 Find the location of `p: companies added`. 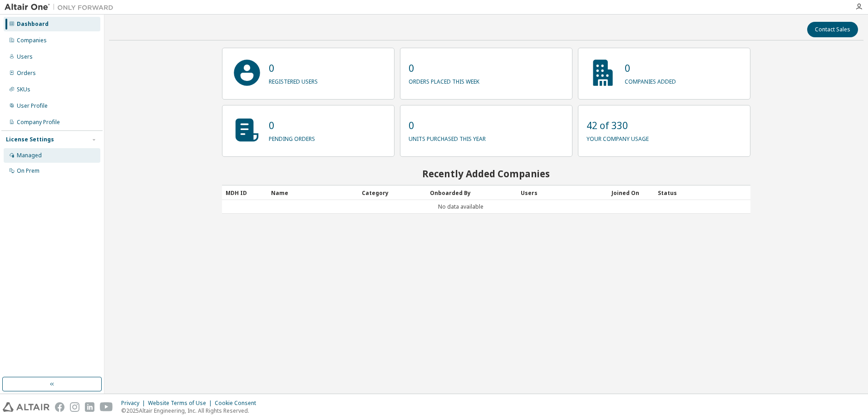

p: companies added is located at coordinates (650, 80).